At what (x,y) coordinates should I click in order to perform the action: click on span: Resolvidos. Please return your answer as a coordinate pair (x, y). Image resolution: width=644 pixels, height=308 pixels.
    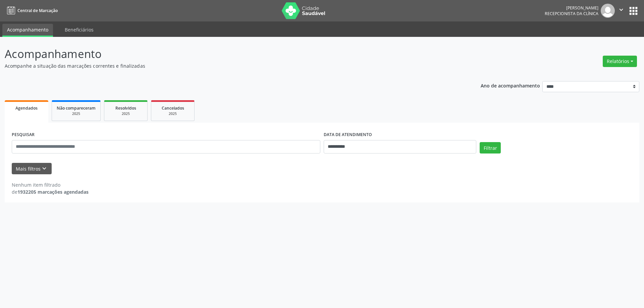
    Looking at the image, I should click on (126, 108).